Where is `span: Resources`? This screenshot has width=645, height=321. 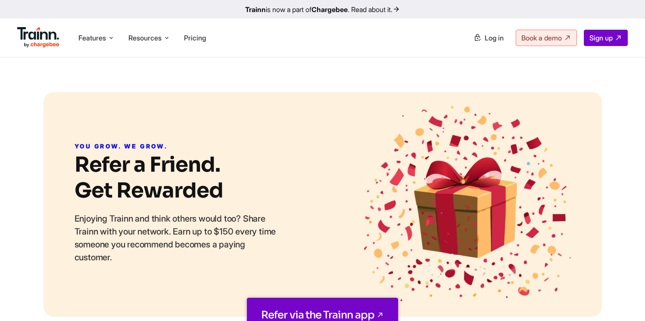 span: Resources is located at coordinates (145, 38).